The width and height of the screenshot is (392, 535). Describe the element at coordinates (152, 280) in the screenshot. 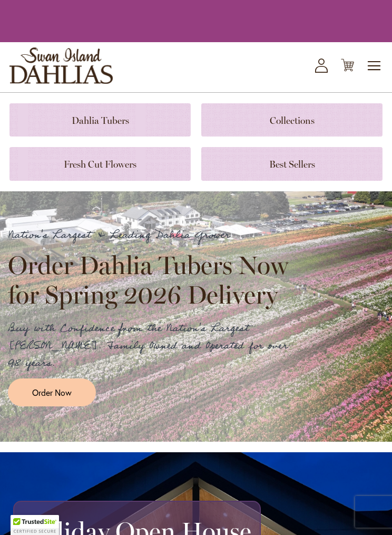

I see `h2: Order Dahlia Tubers Now for Spring 2026 Delivery` at that location.